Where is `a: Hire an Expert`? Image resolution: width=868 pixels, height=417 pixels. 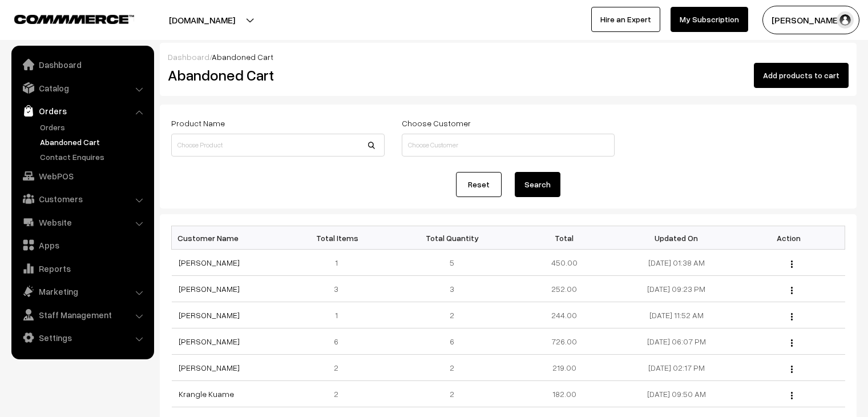 a: Hire an Expert is located at coordinates (626, 20).